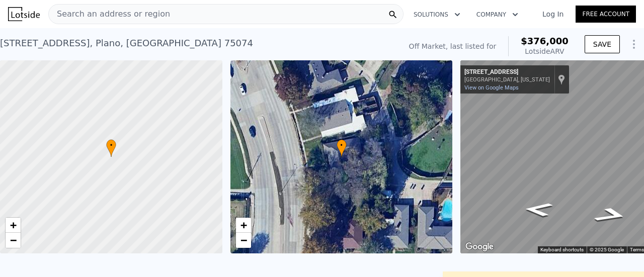  Describe the element at coordinates (562, 80) in the screenshot. I see `a: Show location on map` at that location.